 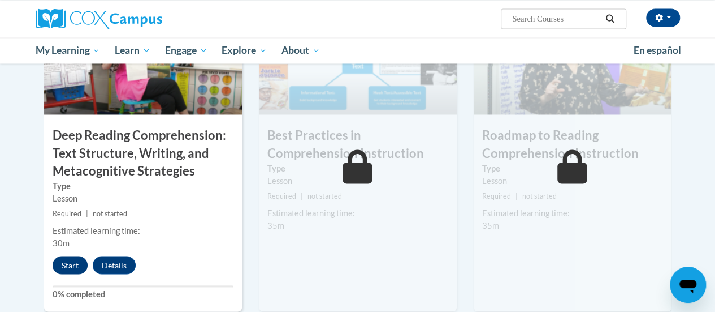 I want to click on button: Account Settings, so click(x=663, y=18).